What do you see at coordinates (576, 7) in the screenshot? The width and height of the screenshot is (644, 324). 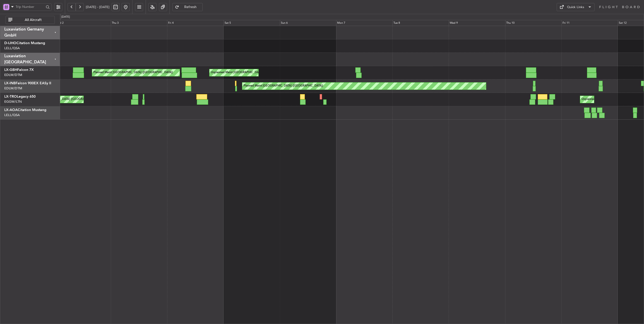 I see `div: Quick Links` at bounding box center [576, 7].